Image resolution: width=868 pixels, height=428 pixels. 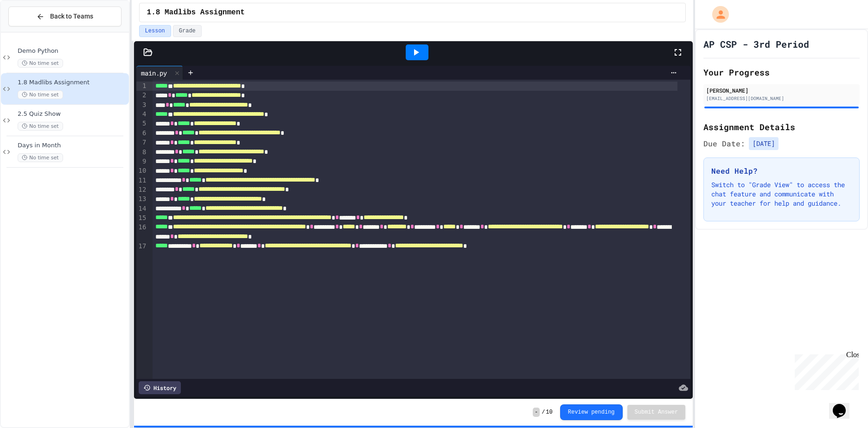 I want to click on span: Days in Month, so click(x=73, y=146).